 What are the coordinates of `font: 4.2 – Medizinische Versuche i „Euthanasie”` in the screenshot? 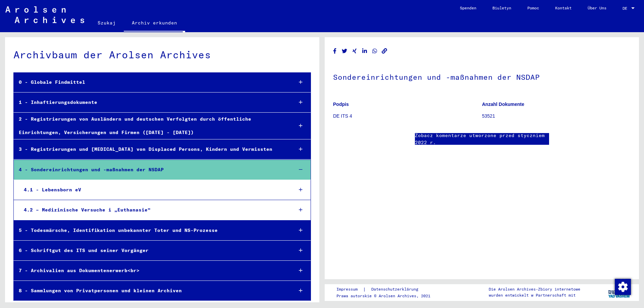 It's located at (87, 210).